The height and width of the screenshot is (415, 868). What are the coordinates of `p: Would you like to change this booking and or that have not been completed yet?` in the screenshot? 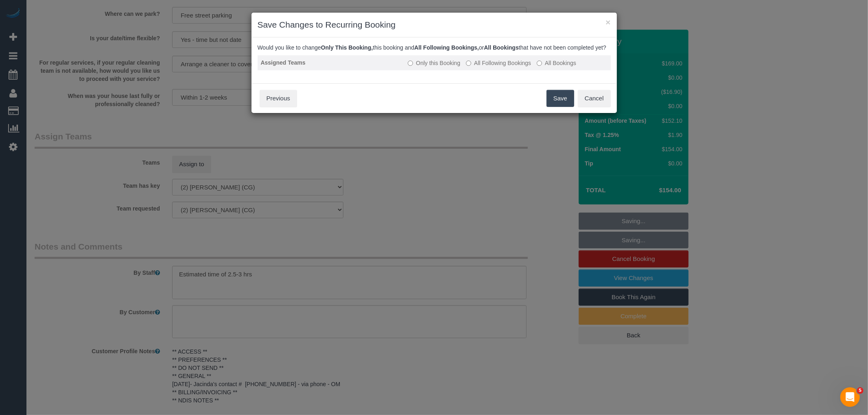 It's located at (434, 48).